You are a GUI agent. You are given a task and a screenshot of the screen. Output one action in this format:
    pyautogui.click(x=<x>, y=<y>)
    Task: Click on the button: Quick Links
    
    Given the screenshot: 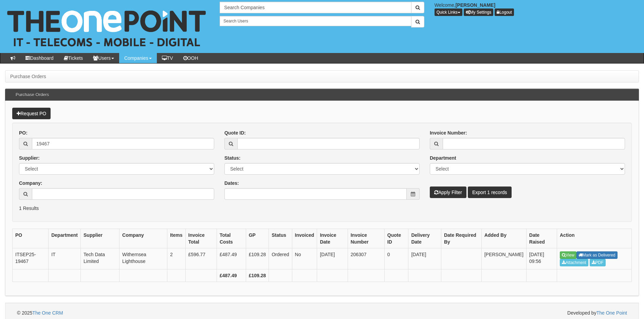 What is the action you would take?
    pyautogui.click(x=449, y=12)
    